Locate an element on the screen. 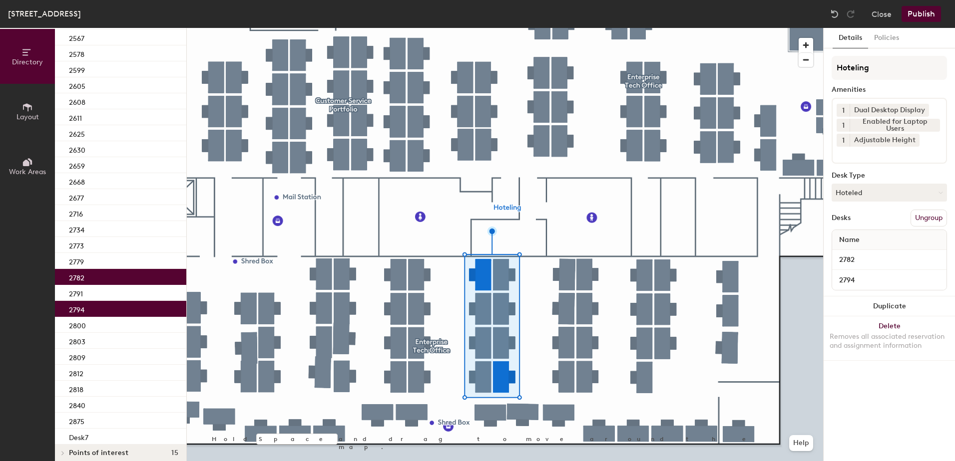 The image size is (955, 461). p: 2875 is located at coordinates (76, 420).